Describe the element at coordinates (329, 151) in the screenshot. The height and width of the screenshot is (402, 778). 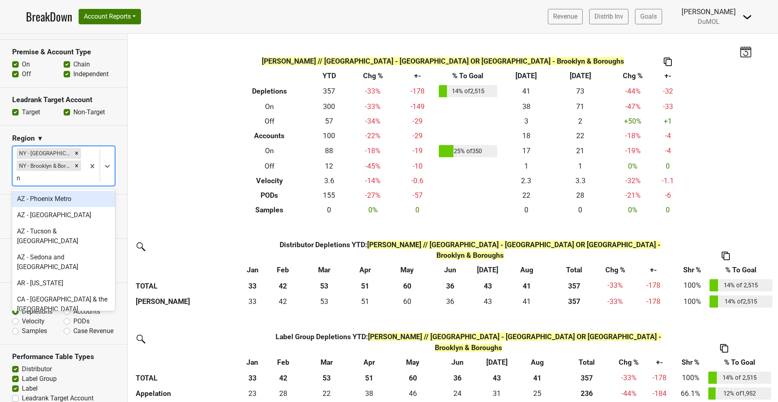
I see `td: 88` at that location.